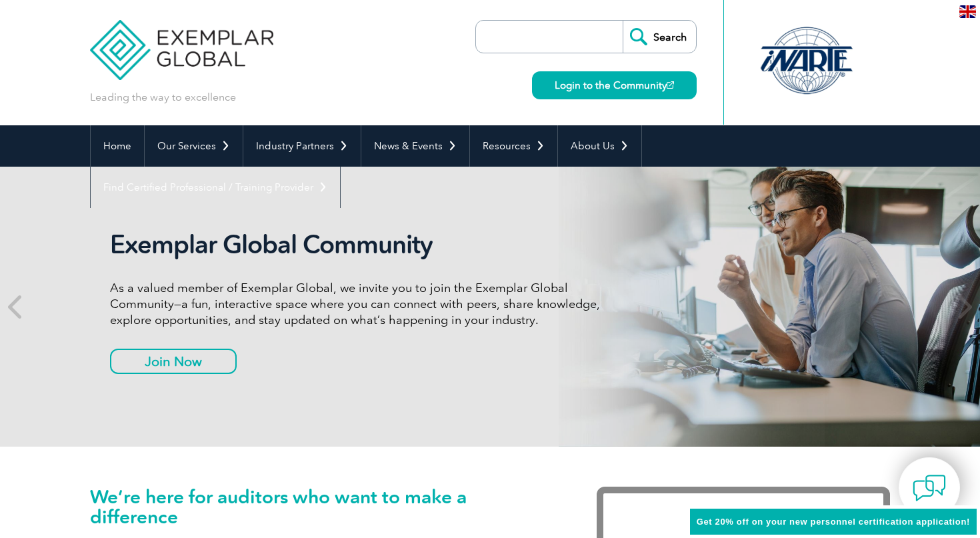  What do you see at coordinates (967, 11) in the screenshot?
I see `img: en` at bounding box center [967, 11].